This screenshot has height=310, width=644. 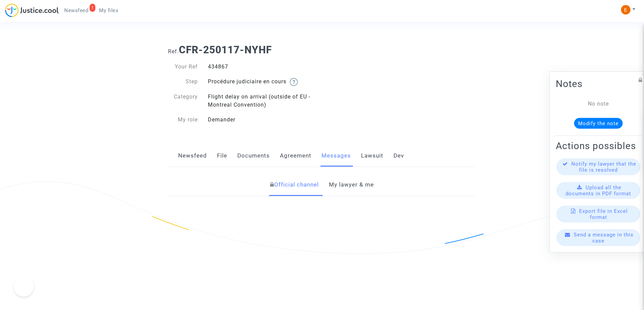 I want to click on div: Flight delay on arrival (outside of EU - Montreal Convention), so click(x=262, y=101).